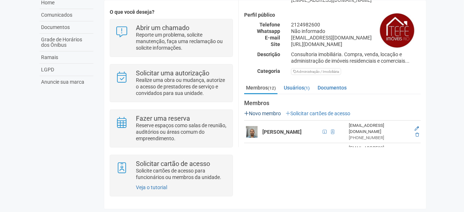 Image resolution: width=464 pixels, height=212 pixels. What do you see at coordinates (269, 25) in the screenshot?
I see `strong: Telefone` at bounding box center [269, 25].